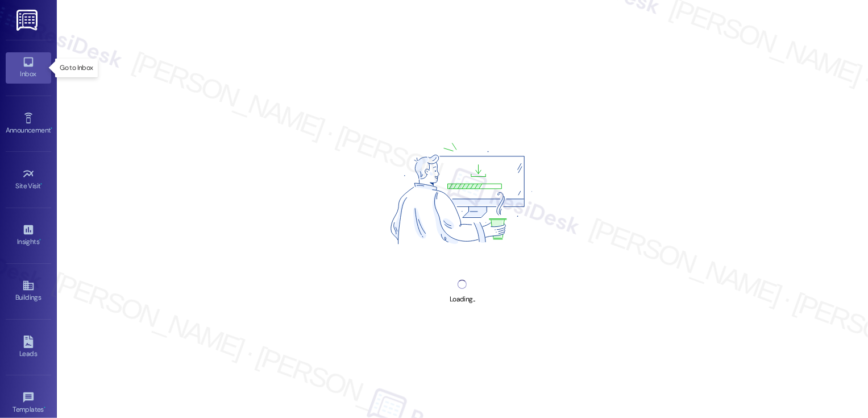  What do you see at coordinates (29, 291) in the screenshot?
I see `a: Buildings` at bounding box center [29, 291].